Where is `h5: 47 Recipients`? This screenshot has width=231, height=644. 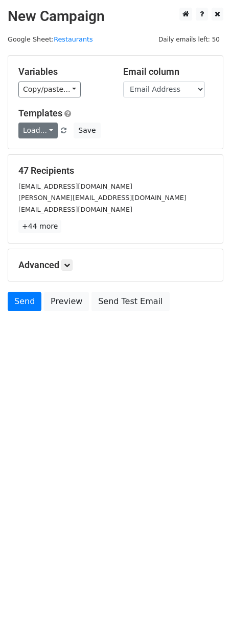 h5: 47 Recipients is located at coordinates (116, 171).